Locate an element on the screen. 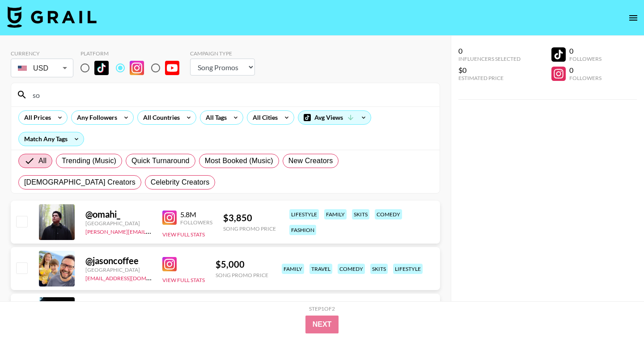 Image resolution: width=644 pixels, height=337 pixels. img: YouTube is located at coordinates (172, 68).